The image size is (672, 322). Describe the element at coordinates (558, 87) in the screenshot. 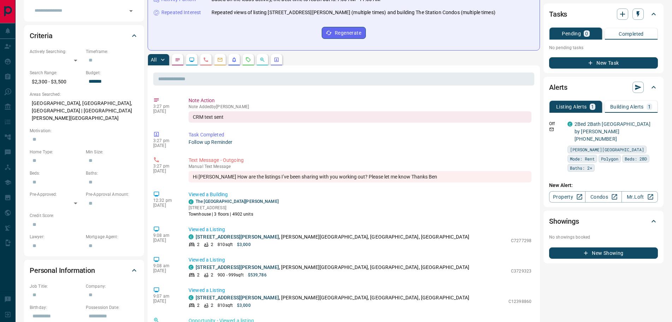

I see `h2: Alerts` at that location.